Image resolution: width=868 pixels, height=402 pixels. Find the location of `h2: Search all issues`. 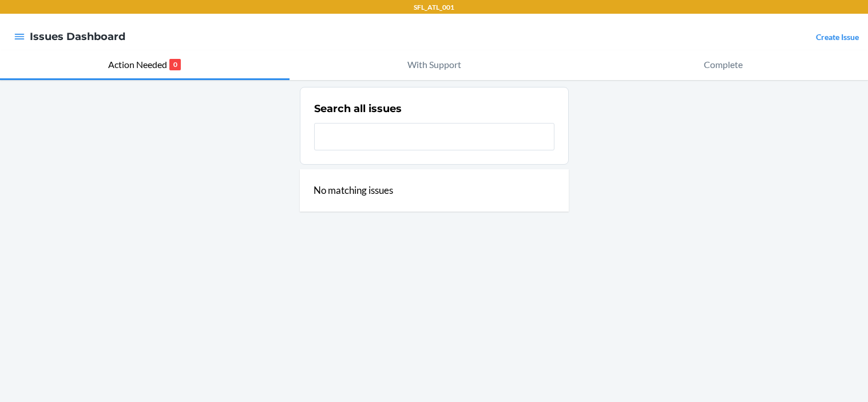

h2: Search all issues is located at coordinates (357, 109).